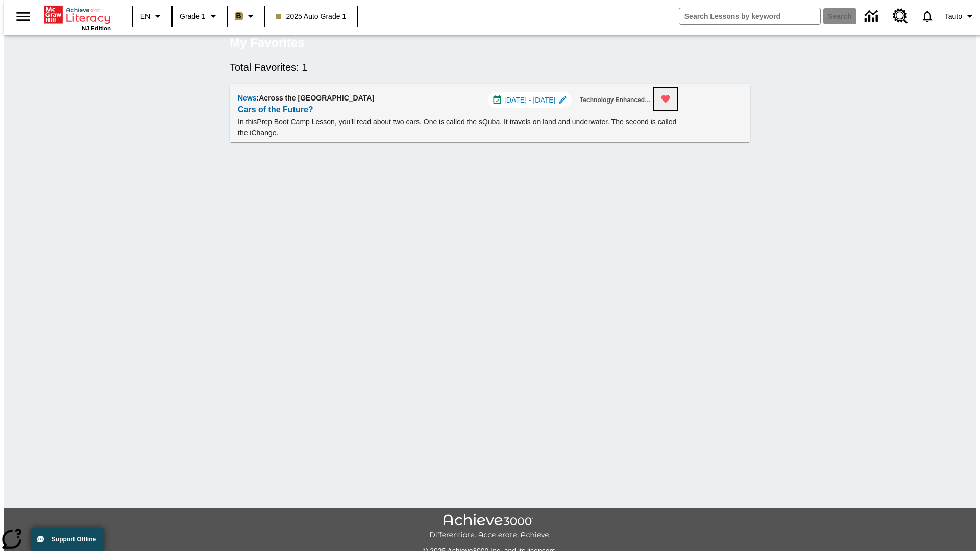  I want to click on h6: Total Favorites: 1, so click(490, 67).